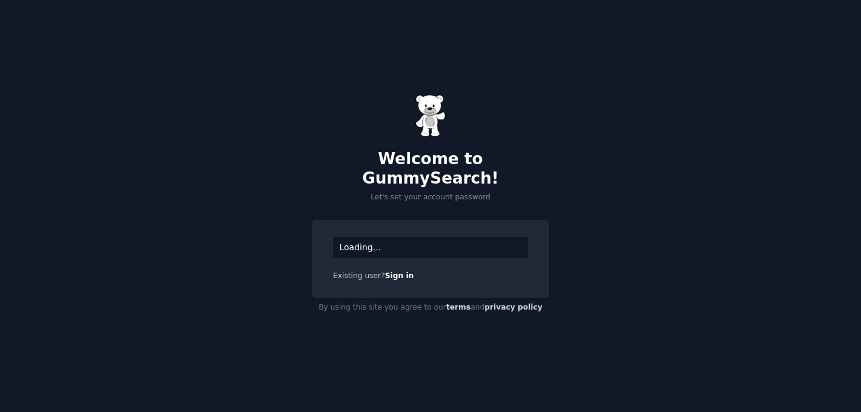 This screenshot has width=861, height=412. Describe the element at coordinates (431, 247) in the screenshot. I see `div: Loading...` at that location.